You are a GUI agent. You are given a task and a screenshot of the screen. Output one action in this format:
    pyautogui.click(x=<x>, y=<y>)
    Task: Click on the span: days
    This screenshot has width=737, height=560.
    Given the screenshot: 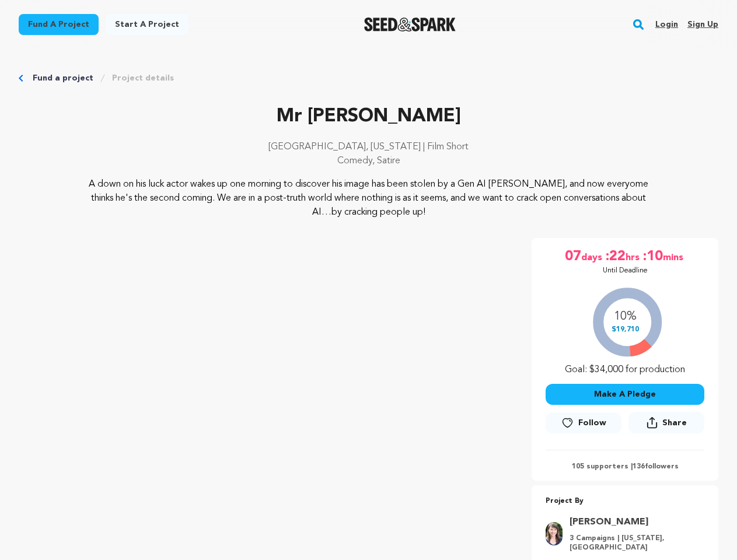 What is the action you would take?
    pyautogui.click(x=592, y=257)
    